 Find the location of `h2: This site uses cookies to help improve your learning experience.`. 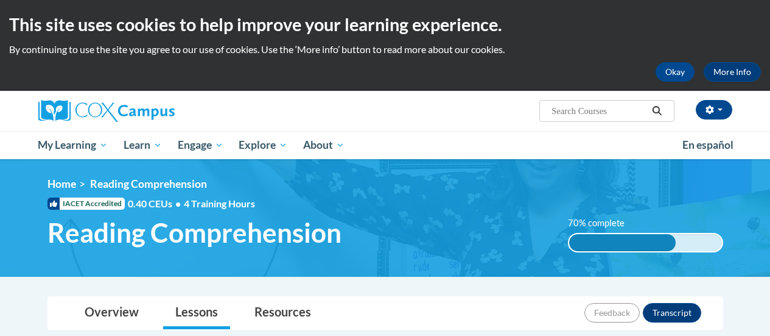

h2: This site uses cookies to help improve your learning experience. is located at coordinates (385, 24).